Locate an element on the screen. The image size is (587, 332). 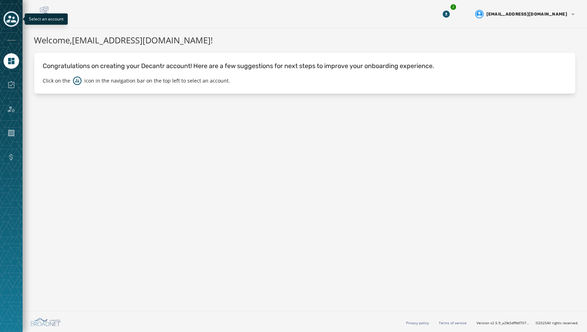
span: © 2025 All rights reserved. is located at coordinates (557, 323).